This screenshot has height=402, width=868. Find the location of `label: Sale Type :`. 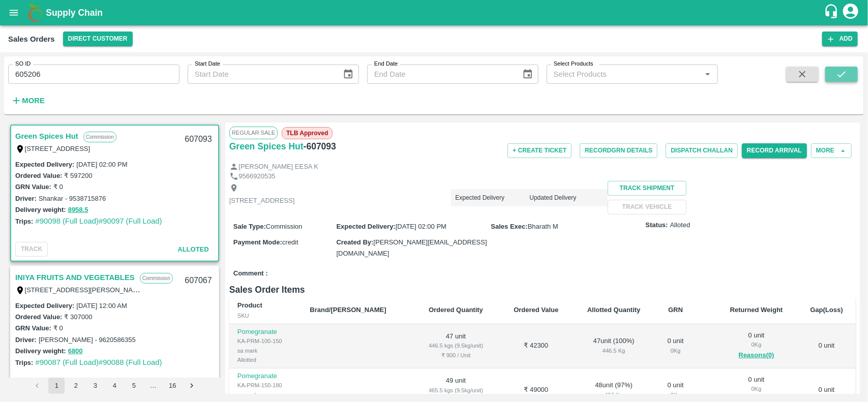

label: Sale Type : is located at coordinates (250, 226).